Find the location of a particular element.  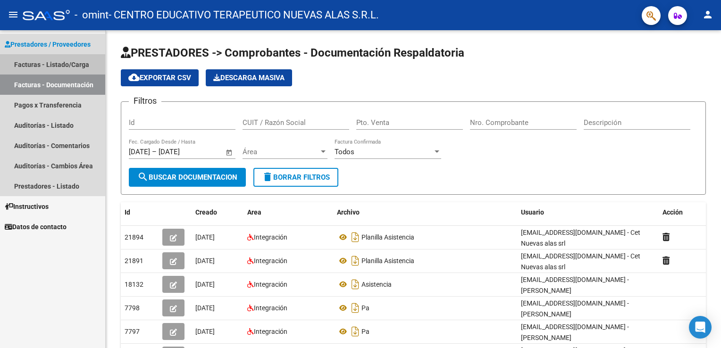

input: Start date is located at coordinates (139, 152).